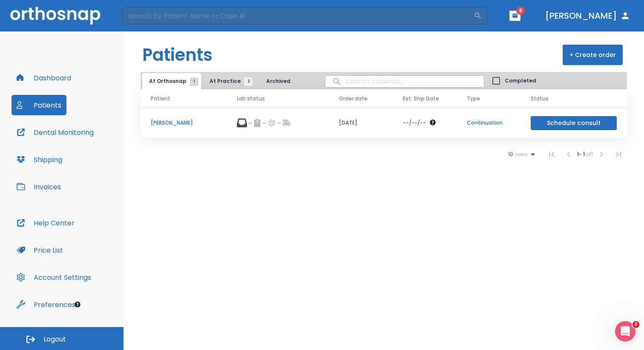  I want to click on button: Preferences, so click(46, 305).